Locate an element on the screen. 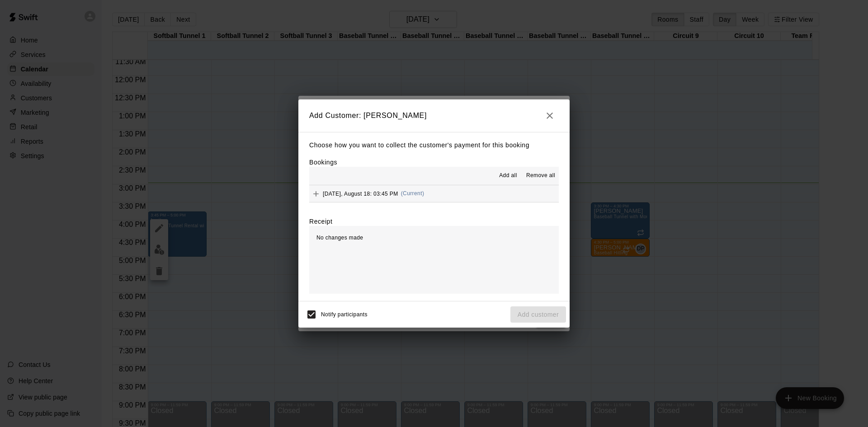 The image size is (868, 427). button: Remove all is located at coordinates (540, 176).